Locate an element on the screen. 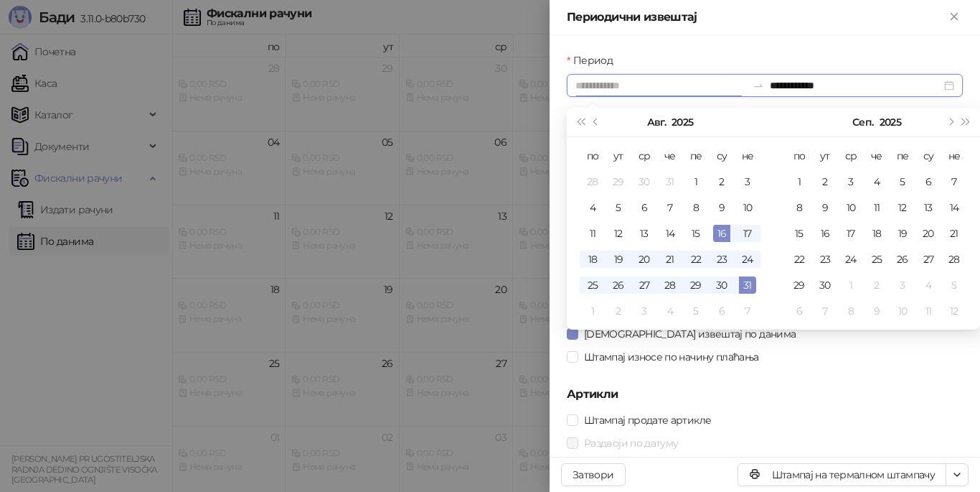 The height and width of the screenshot is (492, 980). button: Изабери годину is located at coordinates (891, 122).